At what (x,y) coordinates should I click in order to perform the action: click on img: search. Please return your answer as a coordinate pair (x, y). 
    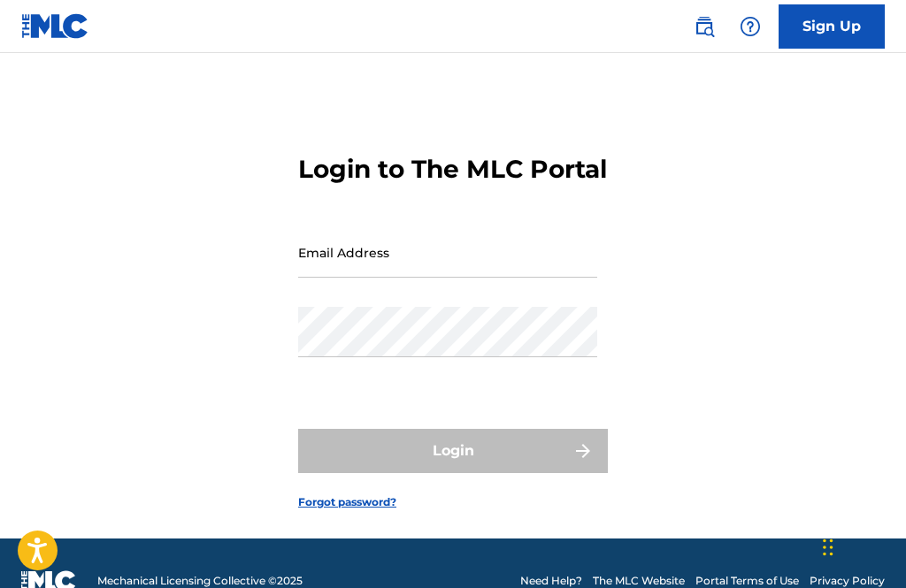
    Looking at the image, I should click on (705, 27).